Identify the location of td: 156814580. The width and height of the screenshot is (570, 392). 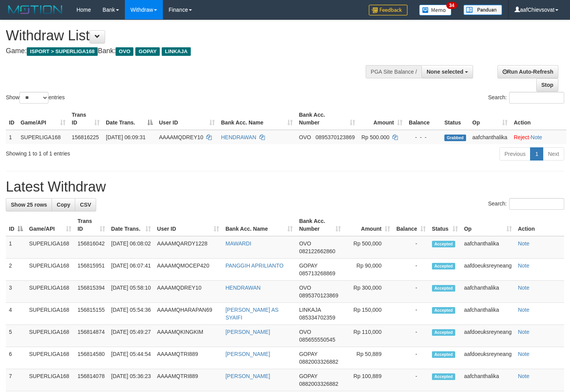
(91, 358).